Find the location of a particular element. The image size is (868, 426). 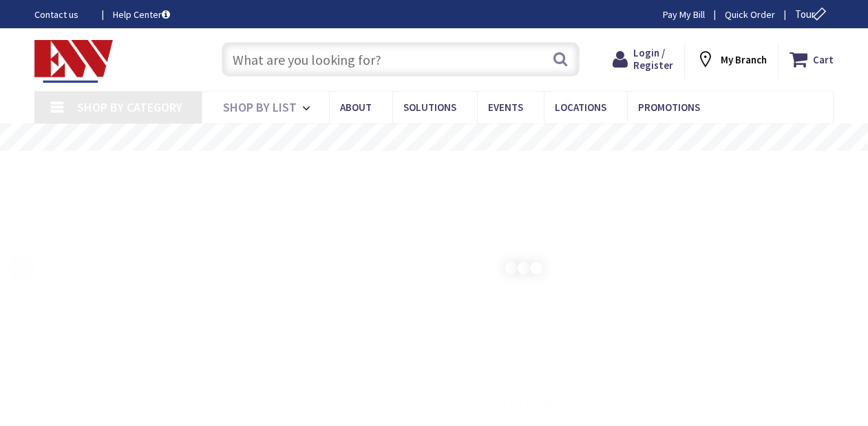

span: Login / Register is located at coordinates (654, 59).